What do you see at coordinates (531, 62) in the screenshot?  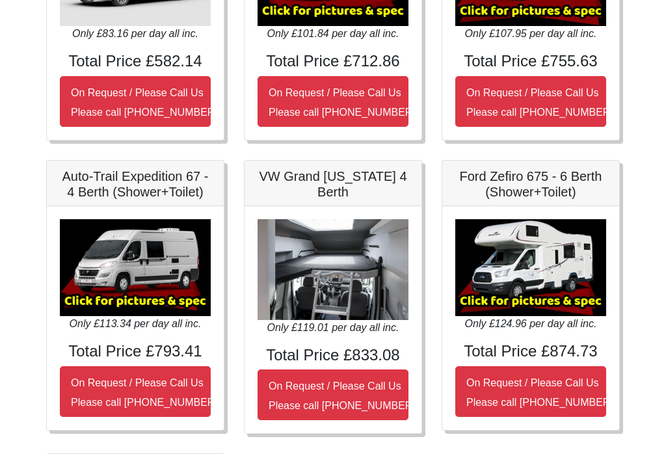 I see `h4: Total Price £755.63` at bounding box center [531, 62].